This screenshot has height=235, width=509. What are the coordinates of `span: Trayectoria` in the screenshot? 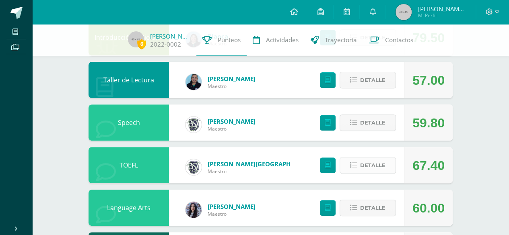 It's located at (340, 40).